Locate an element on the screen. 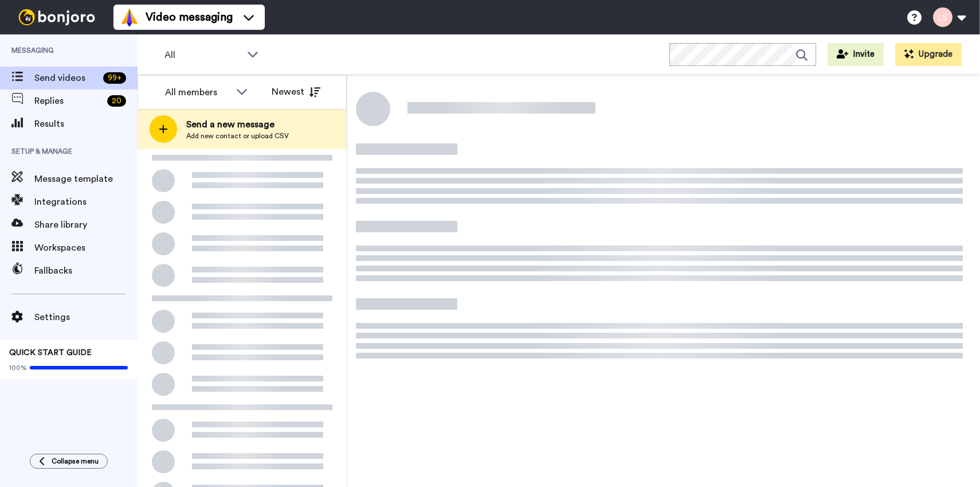 The height and width of the screenshot is (487, 980). span: Fallbacks is located at coordinates (86, 271).